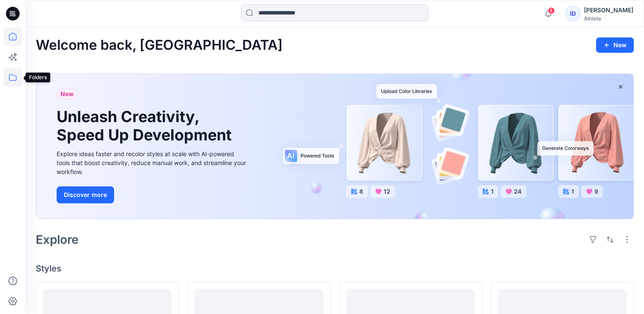  Describe the element at coordinates (57, 239) in the screenshot. I see `h2: Explore` at that location.